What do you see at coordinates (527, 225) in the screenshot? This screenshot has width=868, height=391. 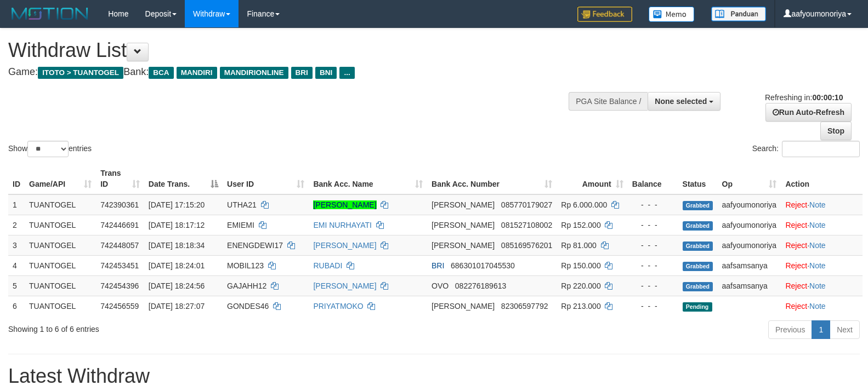 I see `span: Copy 081527108002 to clipboard` at bounding box center [527, 225].